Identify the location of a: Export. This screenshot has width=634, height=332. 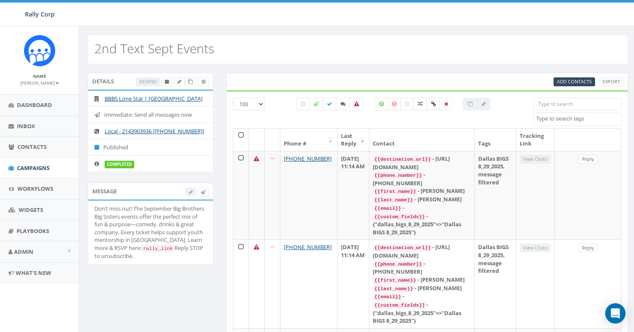
(611, 82).